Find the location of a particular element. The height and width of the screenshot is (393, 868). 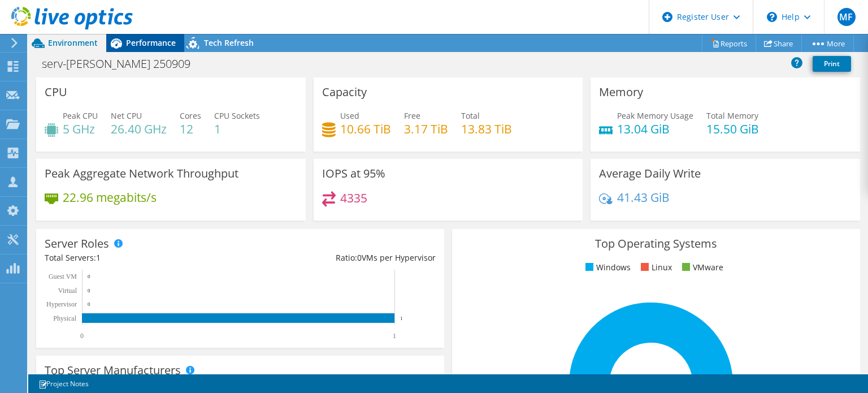

h4: 4335 is located at coordinates (354, 198).